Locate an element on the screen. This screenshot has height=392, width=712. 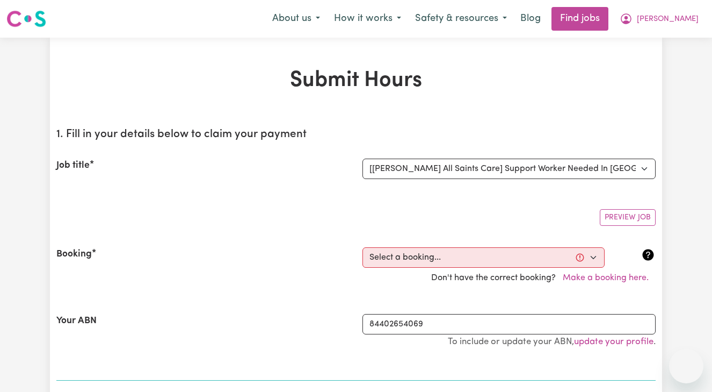
label: Booking is located at coordinates (74, 254).